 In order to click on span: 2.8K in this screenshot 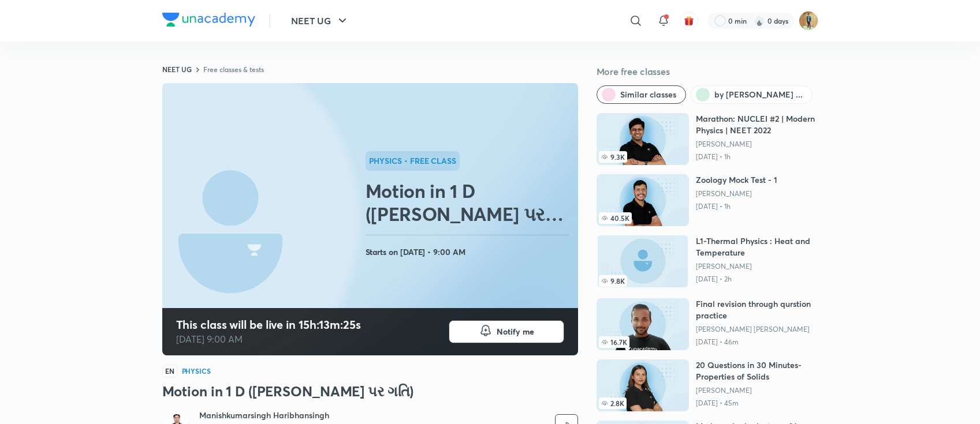, I will do `click(612, 403)`.